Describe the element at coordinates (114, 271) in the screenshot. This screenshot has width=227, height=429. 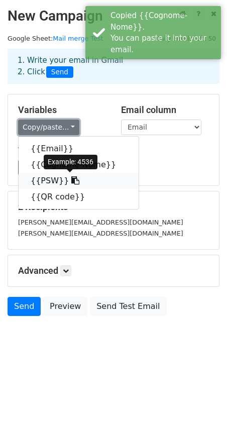
I see `h5: Advanced` at that location.